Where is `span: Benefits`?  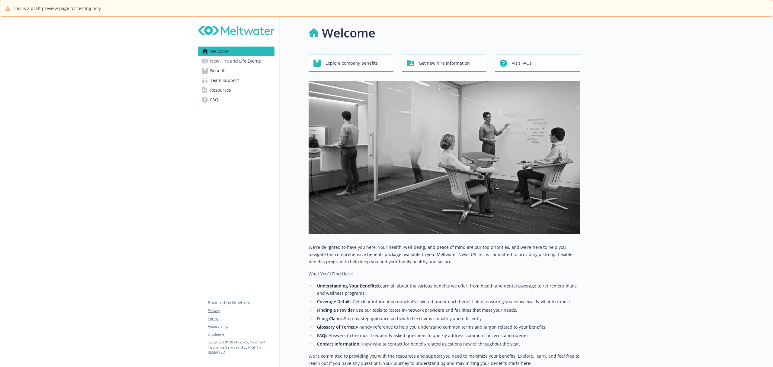 span: Benefits is located at coordinates (218, 71).